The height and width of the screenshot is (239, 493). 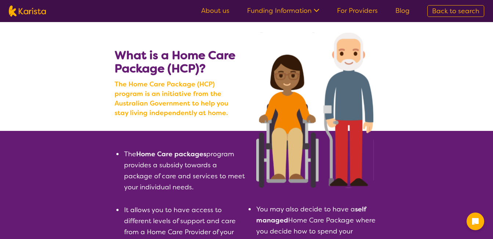 What do you see at coordinates (185, 170) in the screenshot?
I see `li: The program provides a subsidy towards a package of care and services to meet your individual needs.` at bounding box center [185, 170].